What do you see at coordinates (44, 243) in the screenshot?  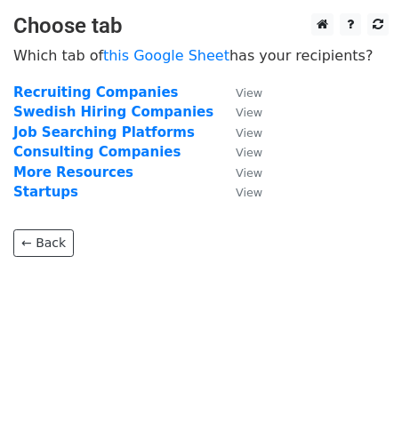 I see `a: ← Back` at bounding box center [44, 243].